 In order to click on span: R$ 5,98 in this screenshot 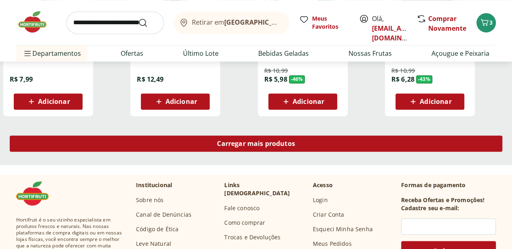, I will do `click(276, 79)`.